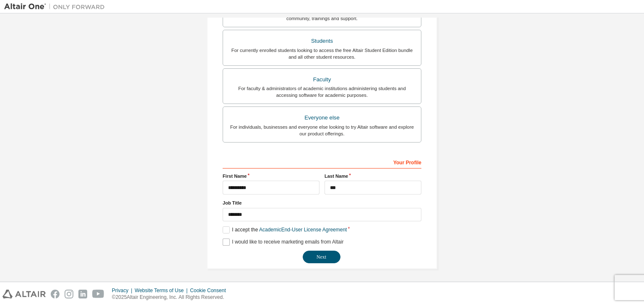  I want to click on div: For faculty & administrators of academic institutions administering students and accessing softwa..., so click(322, 92).